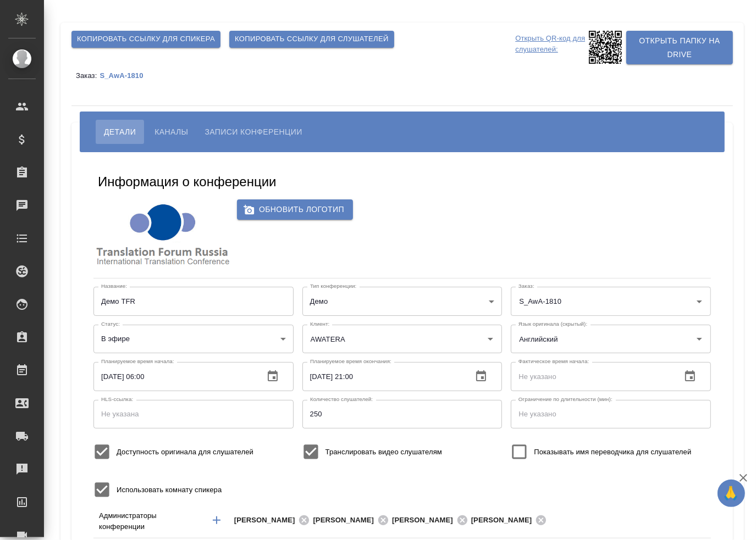 The height and width of the screenshot is (540, 756). I want to click on button: Копировать ссылку для спикера, so click(146, 39).